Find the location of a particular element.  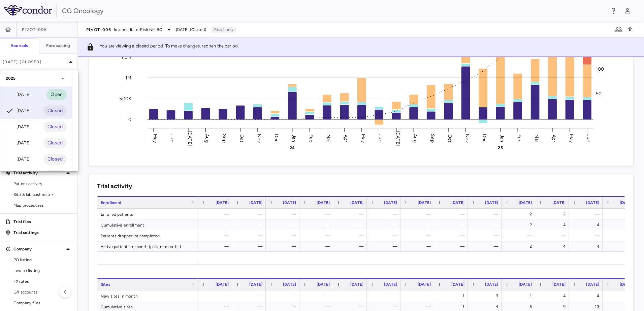

p: 2025 is located at coordinates (11, 78).